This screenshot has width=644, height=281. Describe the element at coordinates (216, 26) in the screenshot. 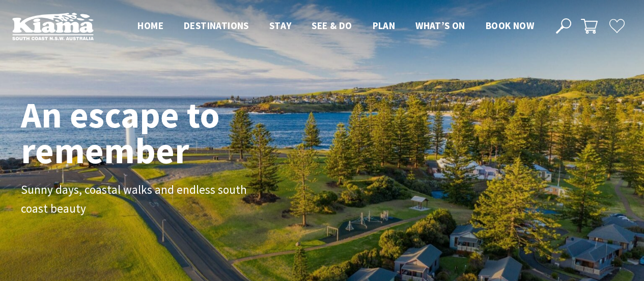

I see `span: Destinations` at that location.